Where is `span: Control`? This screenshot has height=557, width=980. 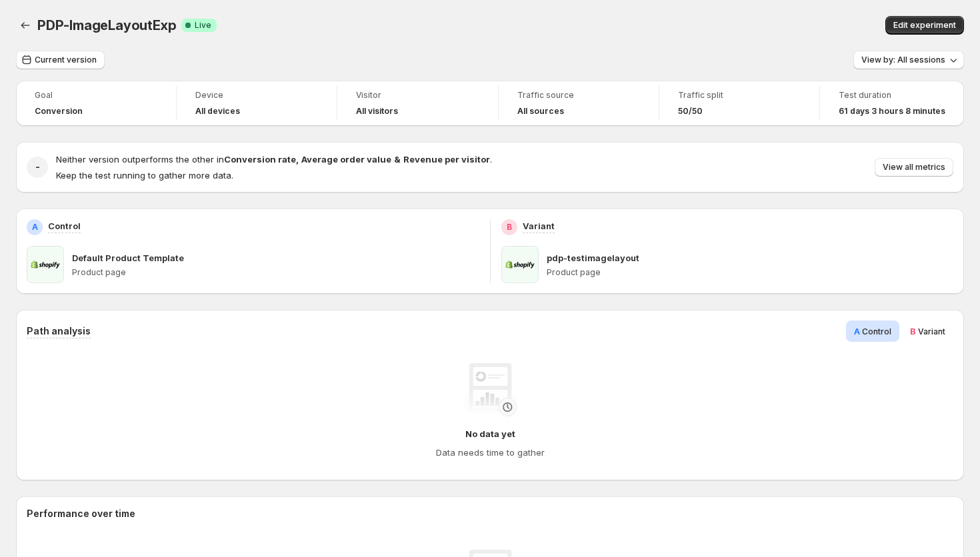
span: Control is located at coordinates (876, 332).